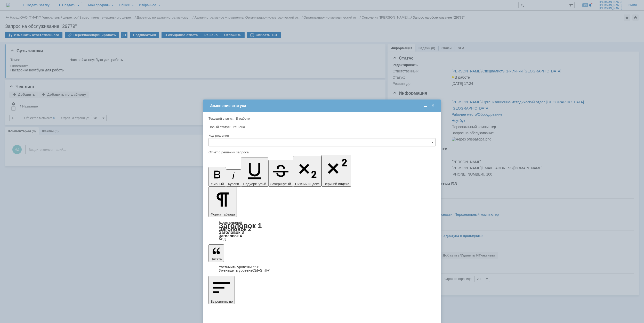 The height and width of the screenshot is (323, 644). What do you see at coordinates (217, 184) in the screenshot?
I see `span: Жирный` at bounding box center [217, 184].